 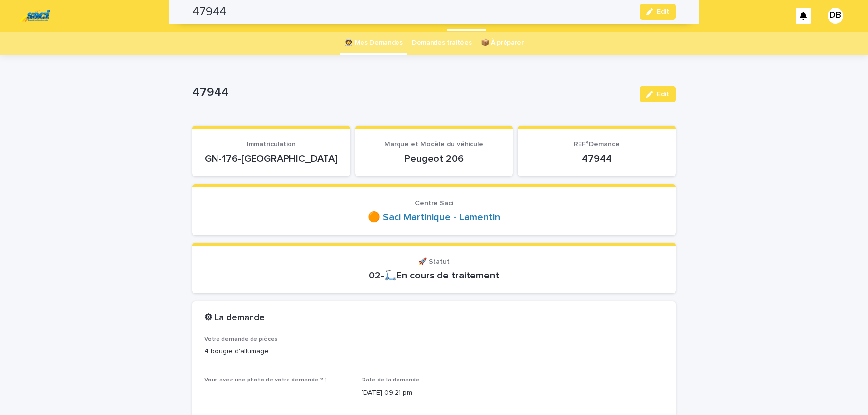 What do you see at coordinates (657, 94) in the screenshot?
I see `button: Edit` at bounding box center [657, 94].